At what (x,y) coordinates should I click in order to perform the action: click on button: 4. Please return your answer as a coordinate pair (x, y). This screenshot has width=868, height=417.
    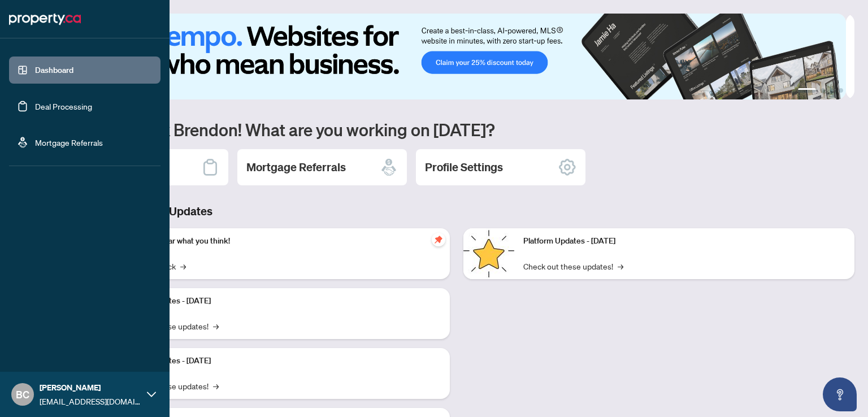
    Looking at the image, I should click on (841, 91).